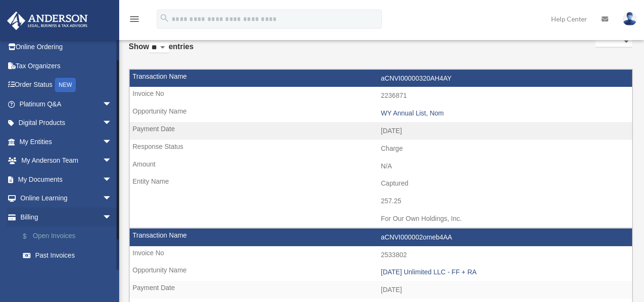 Image resolution: width=644 pixels, height=302 pixels. What do you see at coordinates (47, 20) in the screenshot?
I see `img: Anderson Advisors Platinum Portal` at bounding box center [47, 20].